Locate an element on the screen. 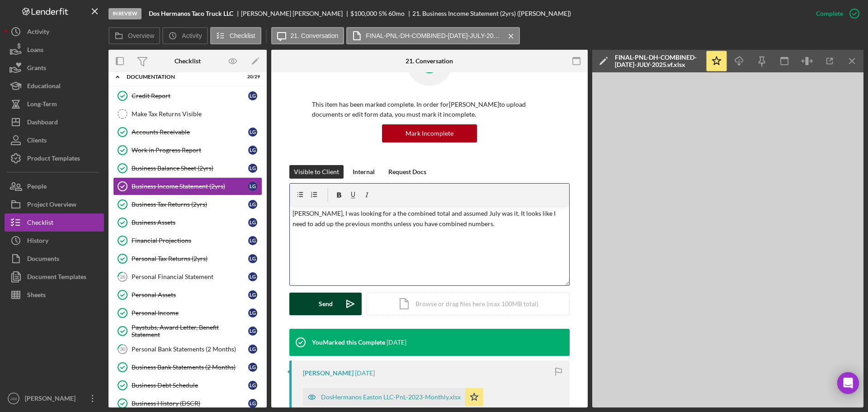  div: Paystubs, Award Letter, Benefit Statement is located at coordinates (190, 331).